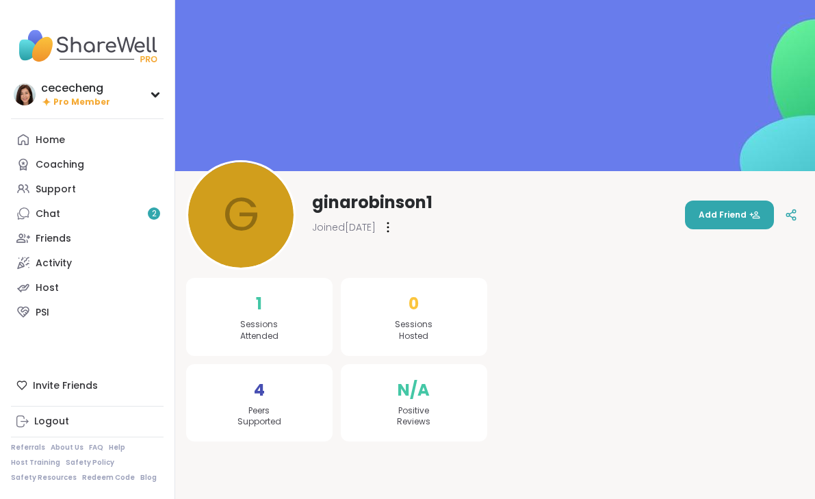 The image size is (815, 499). What do you see at coordinates (44, 478) in the screenshot?
I see `a: Safety Resources` at bounding box center [44, 478].